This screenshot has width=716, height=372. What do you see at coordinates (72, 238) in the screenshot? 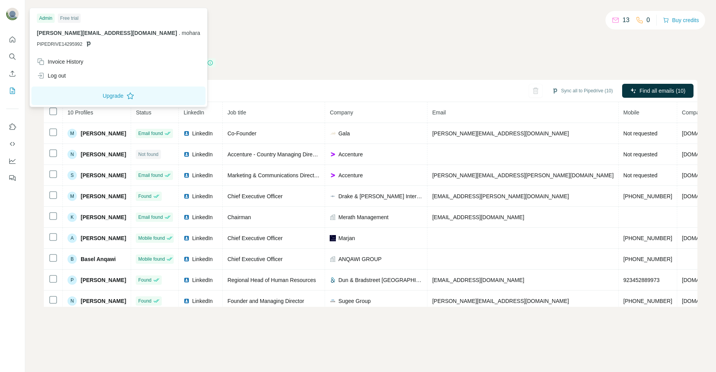
I see `div: A` at bounding box center [72, 238].